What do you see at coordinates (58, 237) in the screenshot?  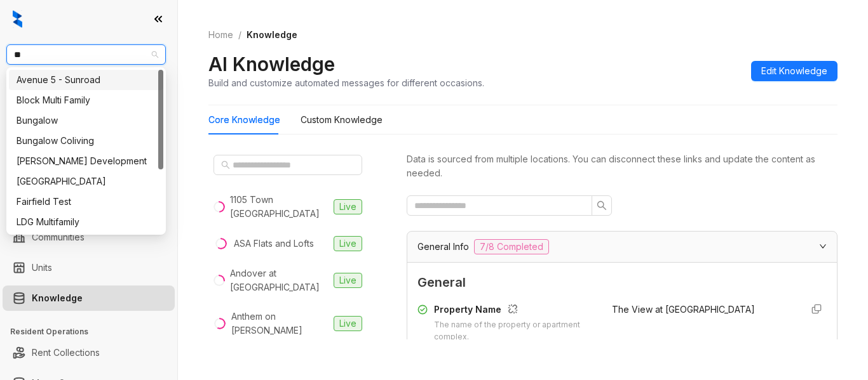 I see `a: Communities` at bounding box center [58, 237].